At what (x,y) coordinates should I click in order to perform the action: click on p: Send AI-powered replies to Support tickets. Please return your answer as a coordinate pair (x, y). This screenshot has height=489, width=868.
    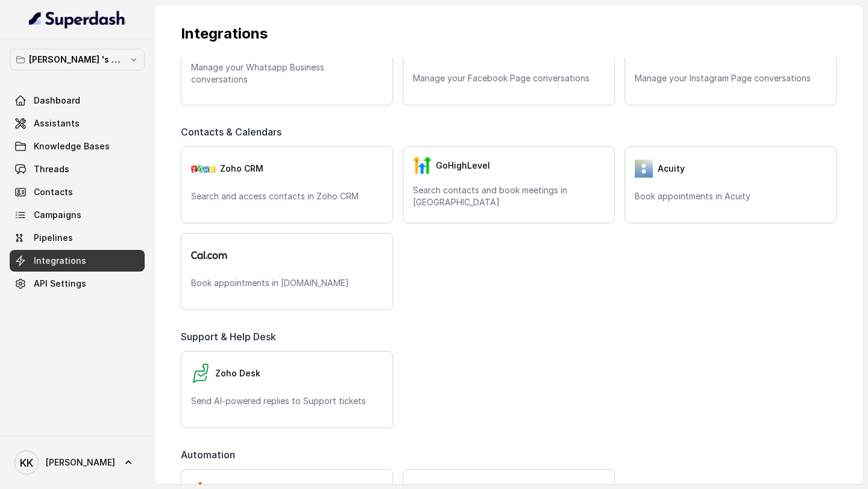
    Looking at the image, I should click on (287, 401).